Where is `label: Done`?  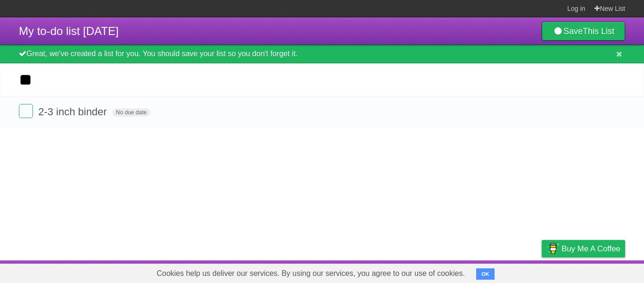 label: Done is located at coordinates (26, 111).